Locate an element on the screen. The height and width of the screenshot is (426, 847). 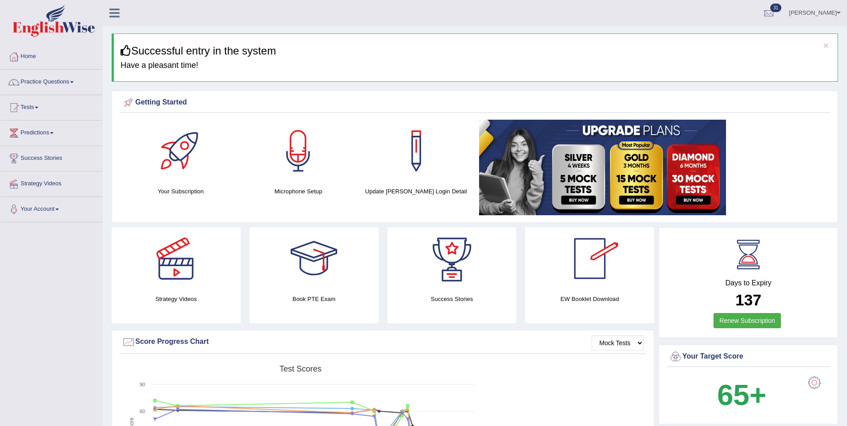
a: Success Stories is located at coordinates (51, 157).